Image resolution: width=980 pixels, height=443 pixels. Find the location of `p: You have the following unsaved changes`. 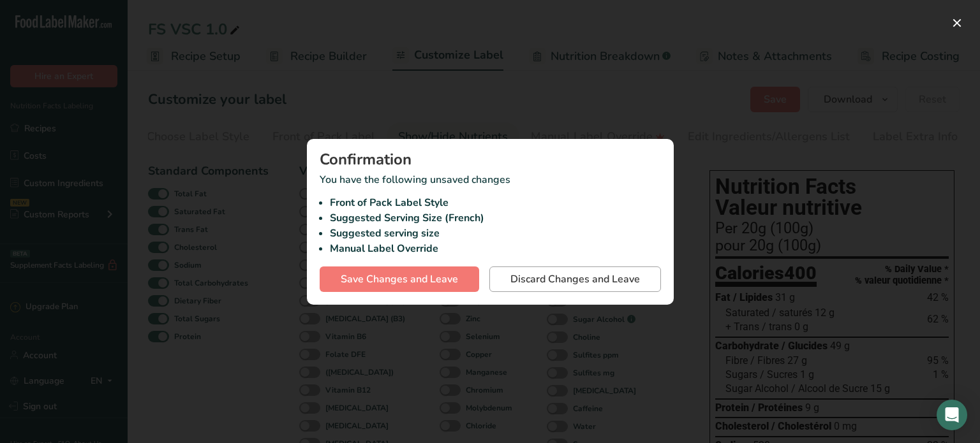

p: You have the following unsaved changes is located at coordinates (490, 214).